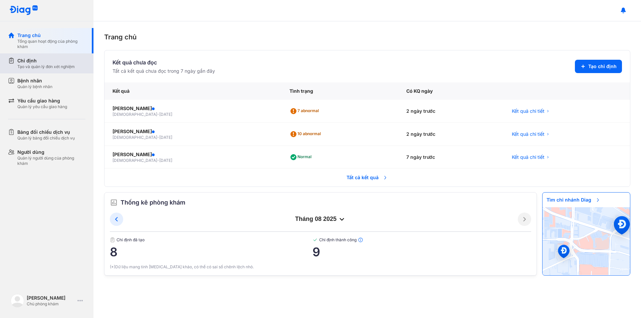 The width and height of the screenshot is (641, 318). What do you see at coordinates (360, 240) in the screenshot?
I see `img: info.7e716105.svg` at bounding box center [360, 240].